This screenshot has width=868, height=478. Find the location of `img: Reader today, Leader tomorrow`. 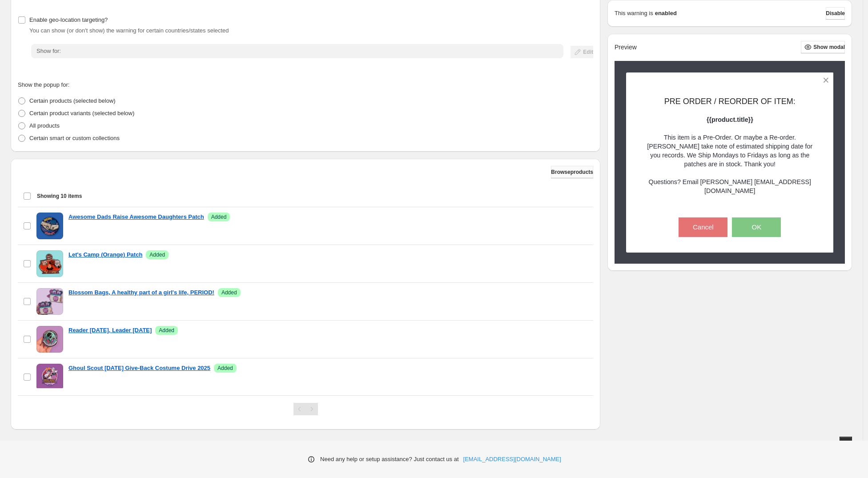

img: Reader today, Leader tomorrow is located at coordinates (50, 339).